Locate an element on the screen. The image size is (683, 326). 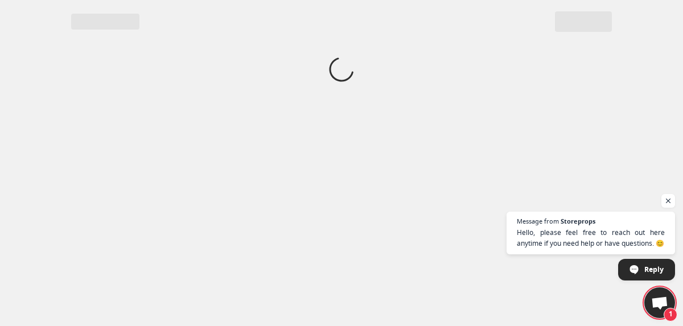
span: Message from is located at coordinates (538, 221).